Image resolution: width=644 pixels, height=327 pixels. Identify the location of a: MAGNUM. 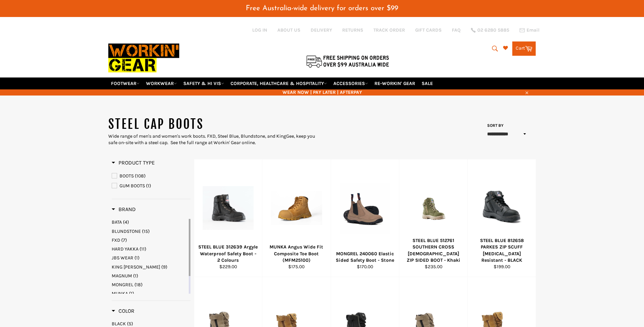
(150, 275).